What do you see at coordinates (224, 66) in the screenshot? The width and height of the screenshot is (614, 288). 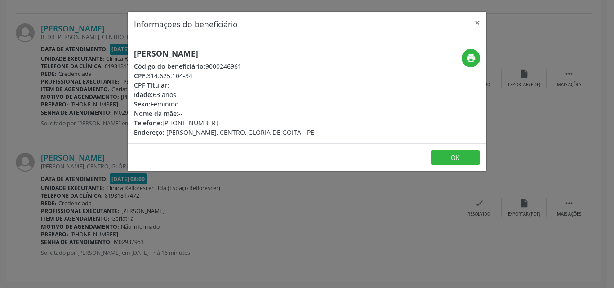 I see `div: 9000246961` at bounding box center [224, 66].